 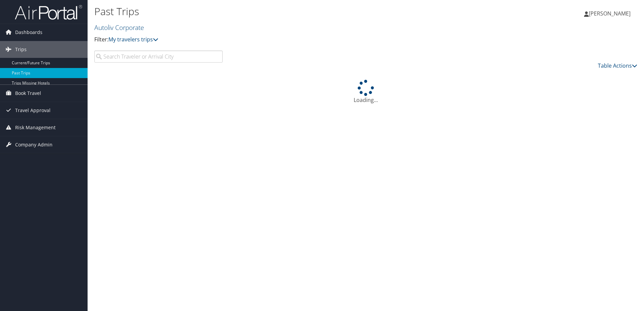 I want to click on img: airportal-logo.png, so click(x=49, y=12).